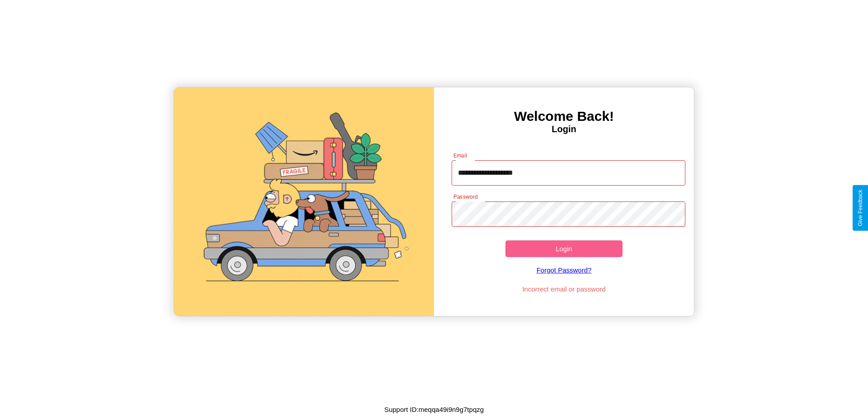 Image resolution: width=868 pixels, height=416 pixels. What do you see at coordinates (564, 129) in the screenshot?
I see `h4: Login` at bounding box center [564, 129].